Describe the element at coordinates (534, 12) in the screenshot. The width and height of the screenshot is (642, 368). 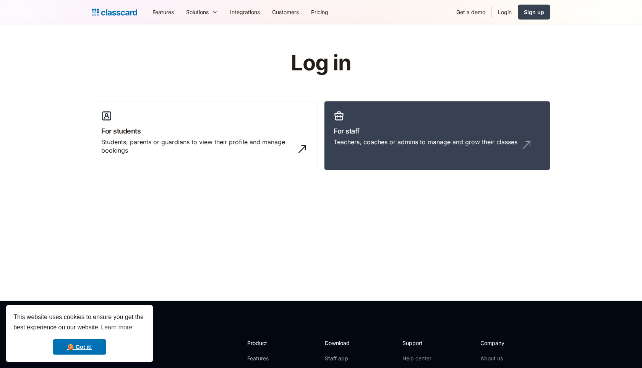
I see `div: Sign up` at that location.